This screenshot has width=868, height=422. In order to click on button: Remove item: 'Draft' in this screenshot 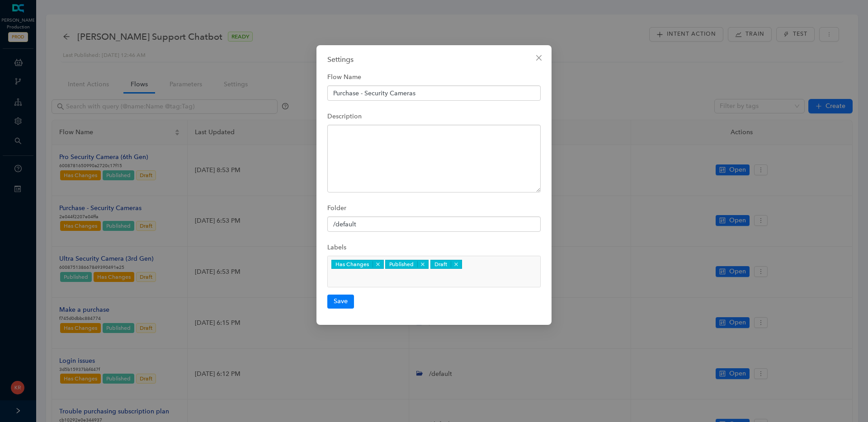, I will do `click(456, 264)`.